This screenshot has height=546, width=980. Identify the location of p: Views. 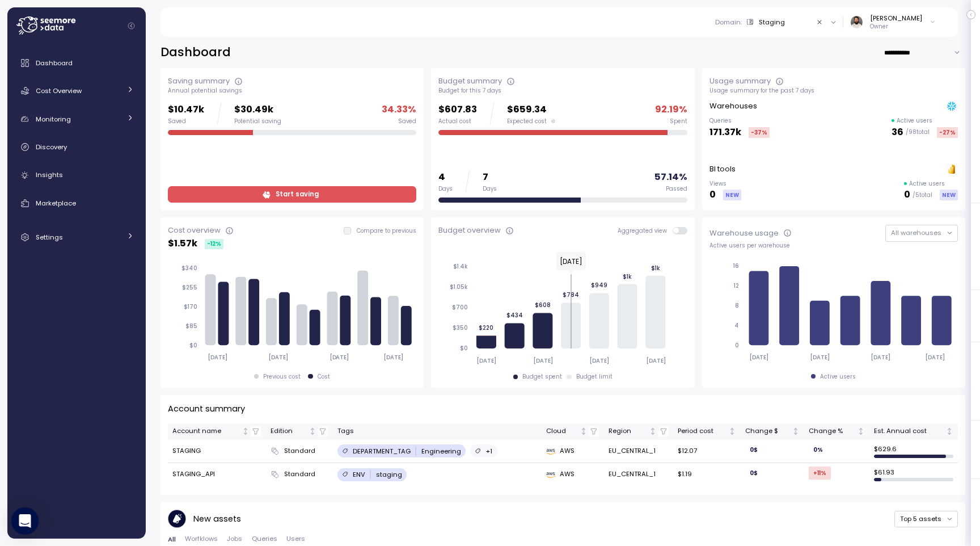
(726, 183).